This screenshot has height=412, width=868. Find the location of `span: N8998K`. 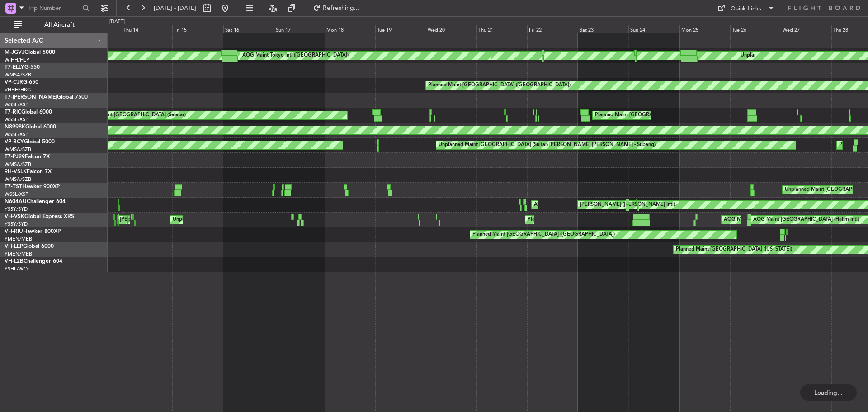

span: N8998K is located at coordinates (15, 127).